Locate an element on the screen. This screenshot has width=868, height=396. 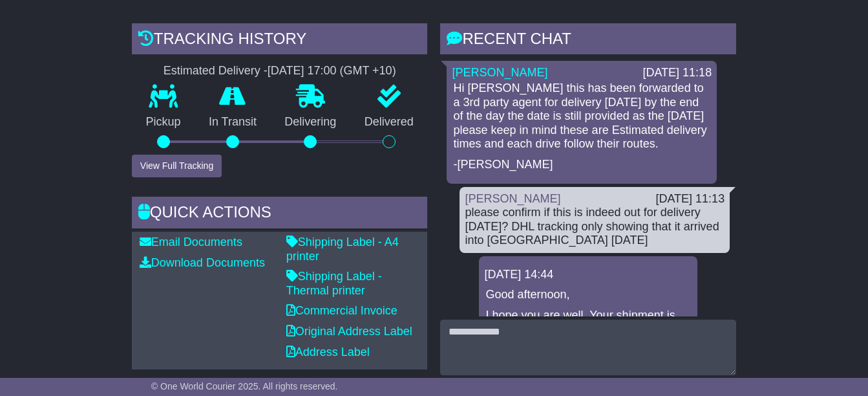
a: Commercial Invoice is located at coordinates (342, 311).